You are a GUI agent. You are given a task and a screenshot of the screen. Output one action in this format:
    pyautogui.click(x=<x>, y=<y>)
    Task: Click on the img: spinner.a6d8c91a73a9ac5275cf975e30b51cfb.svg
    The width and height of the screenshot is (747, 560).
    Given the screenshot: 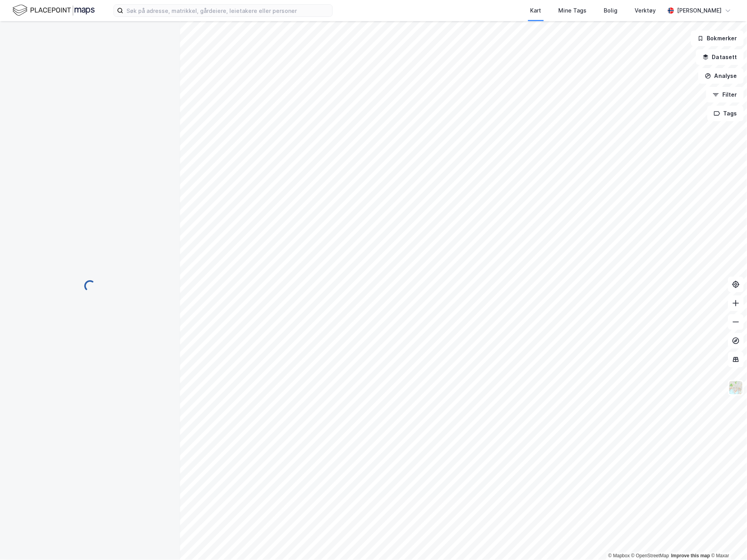 What is the action you would take?
    pyautogui.click(x=90, y=286)
    